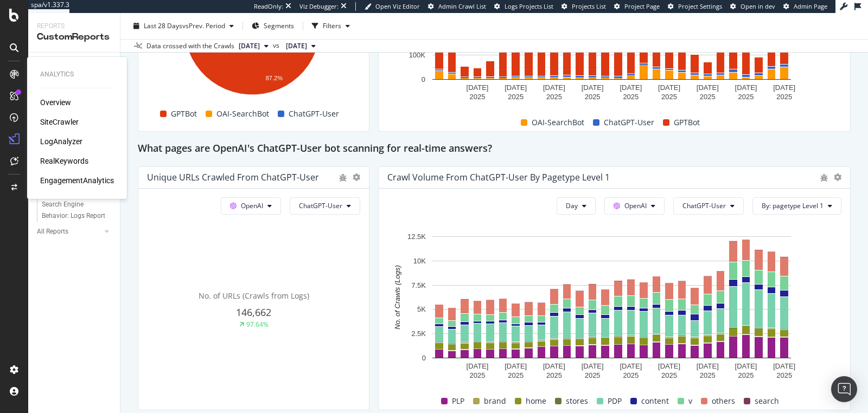 The width and height of the screenshot is (868, 413). I want to click on span: others, so click(723, 401).